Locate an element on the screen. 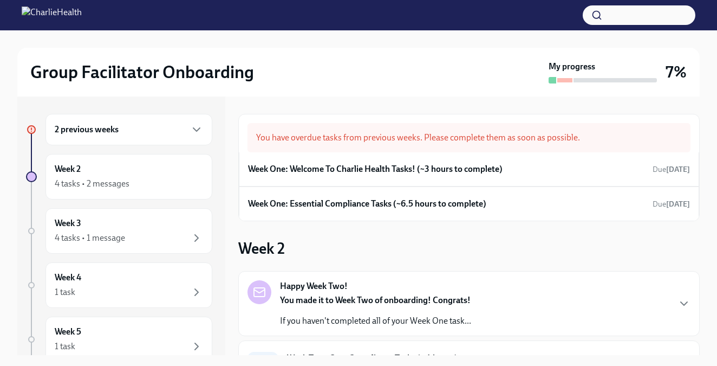  h6: Week One: Welcome To Charlie Health Tasks! (~3 hours to complete) is located at coordinates (375, 169).